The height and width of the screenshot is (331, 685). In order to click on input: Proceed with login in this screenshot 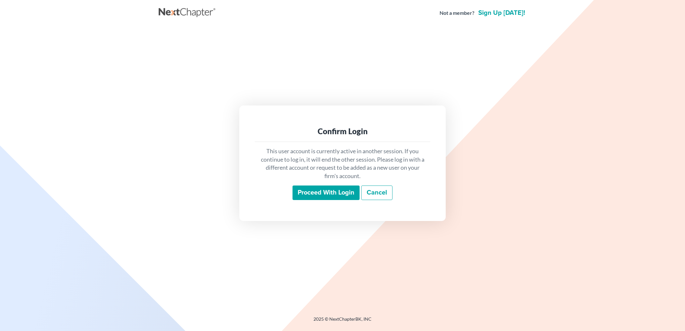, I will do `click(326, 193)`.